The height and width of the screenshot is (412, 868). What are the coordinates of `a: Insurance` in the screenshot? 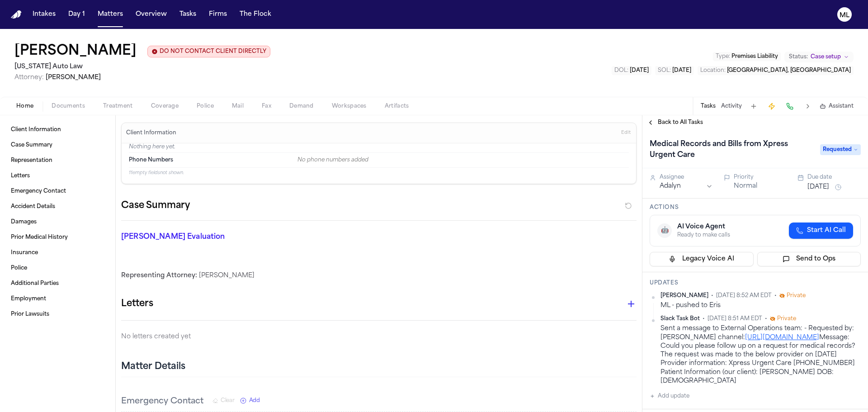 It's located at (57, 253).